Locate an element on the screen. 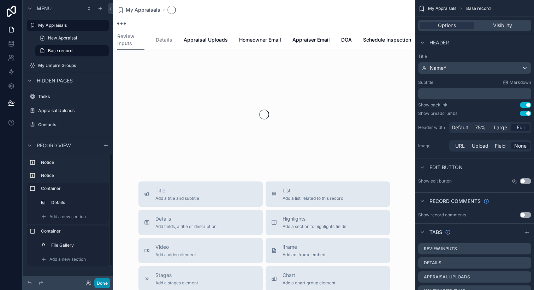 Image resolution: width=534 pixels, height=290 pixels. span: List is located at coordinates (313, 191).